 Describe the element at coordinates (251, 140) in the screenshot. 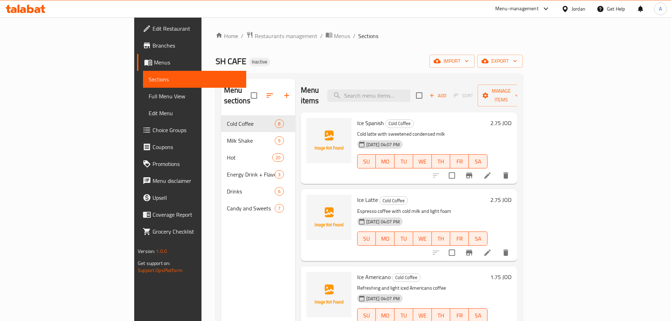

I see `span: Milk Shake` at that location.